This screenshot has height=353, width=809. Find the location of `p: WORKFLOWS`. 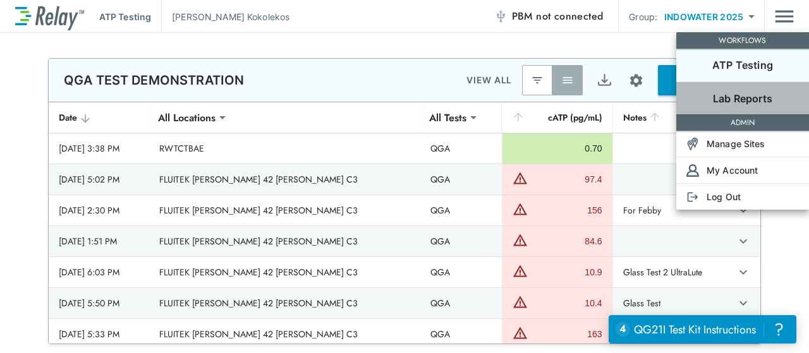

p: WORKFLOWS is located at coordinates (743, 40).